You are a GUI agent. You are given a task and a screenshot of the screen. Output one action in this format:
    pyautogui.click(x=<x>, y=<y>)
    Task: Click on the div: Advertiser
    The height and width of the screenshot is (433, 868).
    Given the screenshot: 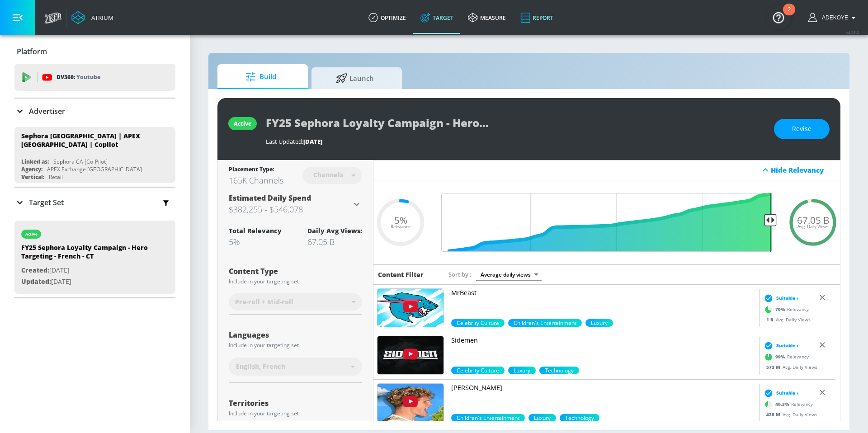 What is the action you would take?
    pyautogui.click(x=95, y=111)
    